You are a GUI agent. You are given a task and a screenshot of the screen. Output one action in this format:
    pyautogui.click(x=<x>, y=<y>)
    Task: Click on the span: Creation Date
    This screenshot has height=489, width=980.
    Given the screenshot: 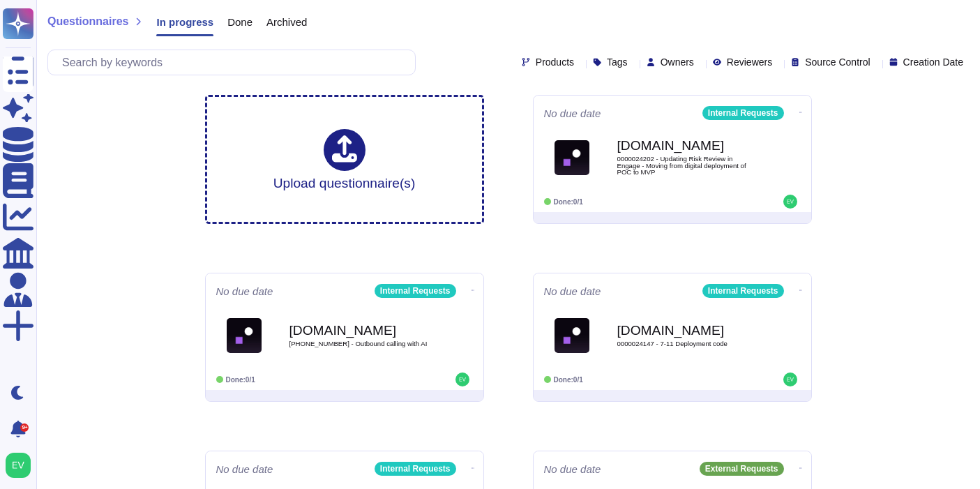 What is the action you would take?
    pyautogui.click(x=934, y=62)
    